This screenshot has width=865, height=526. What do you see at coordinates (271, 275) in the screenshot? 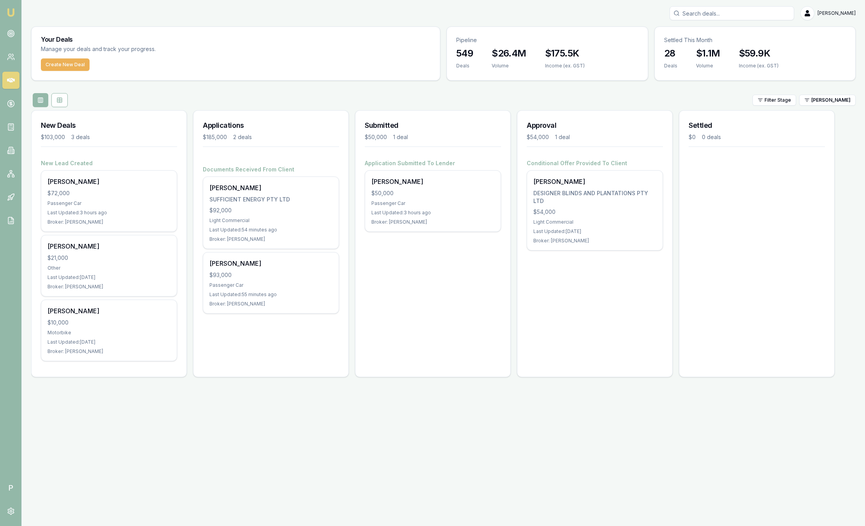
I see `div: $93,000` at bounding box center [271, 275].